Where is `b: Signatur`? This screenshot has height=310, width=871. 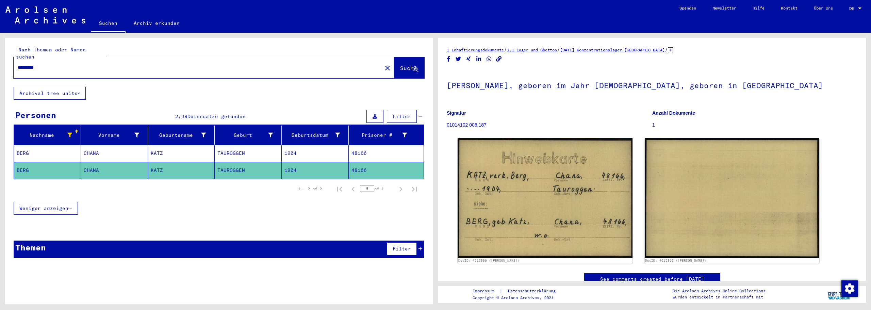
b: Signatur is located at coordinates (457, 113).